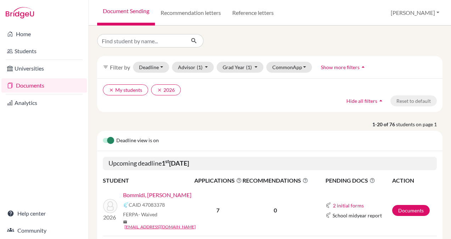 The height and width of the screenshot is (239, 451). Describe the element at coordinates (275, 210) in the screenshot. I see `p: 0` at that location.